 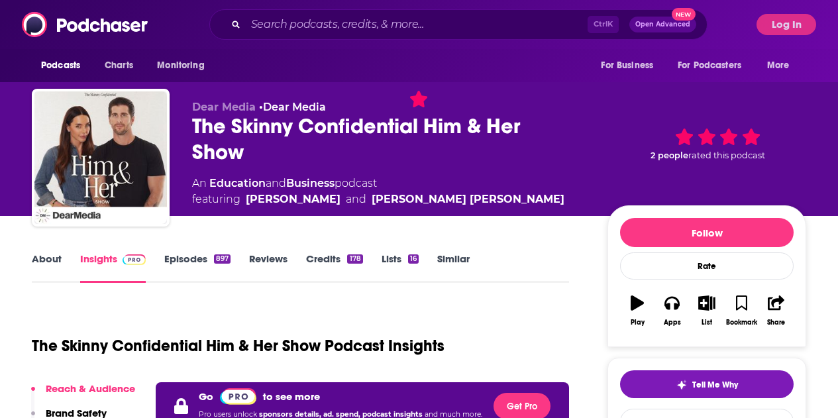 I want to click on a: Reviews, so click(x=268, y=268).